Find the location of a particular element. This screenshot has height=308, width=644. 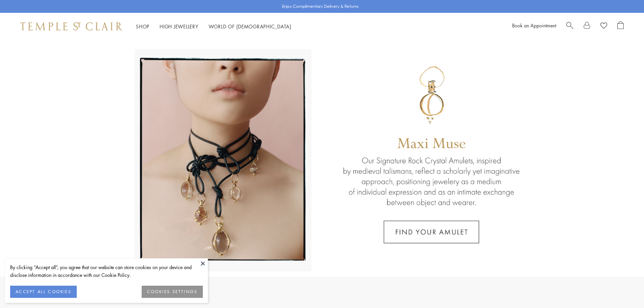

a: Book an Appointment is located at coordinates (534, 25).